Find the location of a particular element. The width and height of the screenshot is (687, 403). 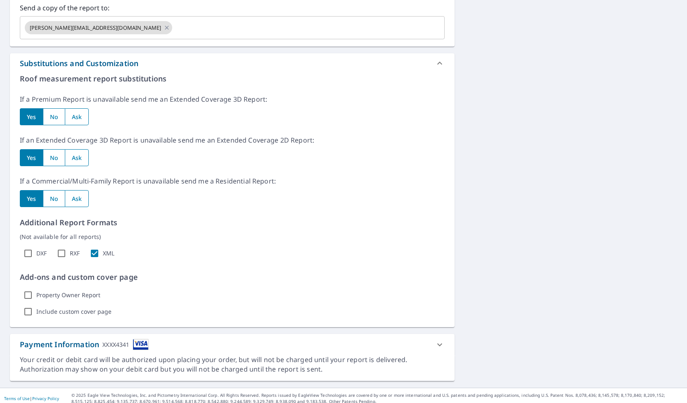

label: XML is located at coordinates (109, 253).